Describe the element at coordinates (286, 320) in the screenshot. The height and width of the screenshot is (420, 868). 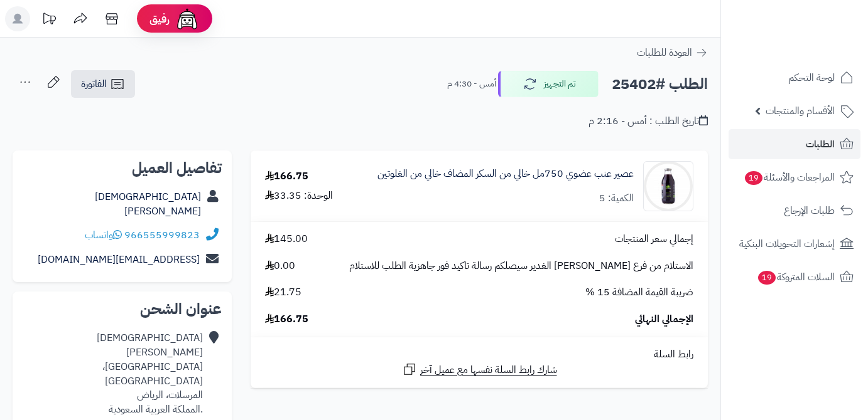
I see `span: 166.75` at that location.